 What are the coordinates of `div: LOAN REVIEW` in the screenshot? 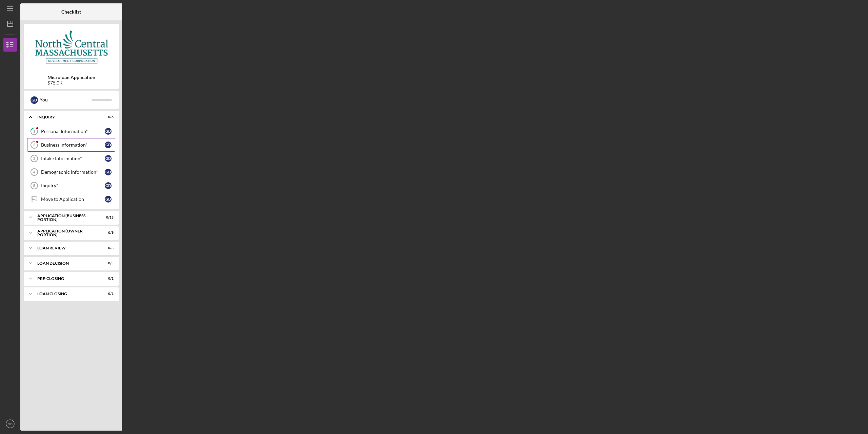 It's located at (67, 248).